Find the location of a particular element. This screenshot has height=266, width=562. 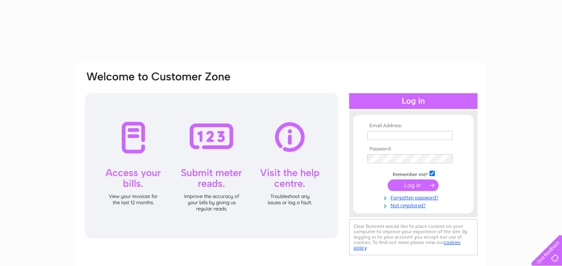

div: Clear Business would like to place cookies on your computer to improve your experience of the sit... is located at coordinates (413, 237).